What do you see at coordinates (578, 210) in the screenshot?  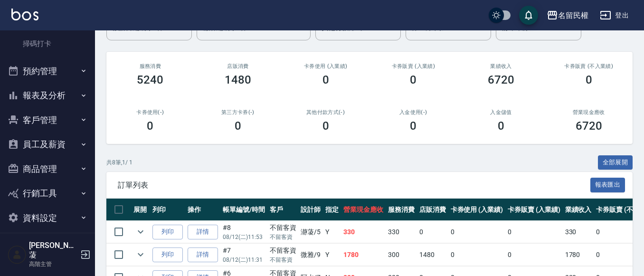 I see `th: 業績收入` at bounding box center [578, 210].